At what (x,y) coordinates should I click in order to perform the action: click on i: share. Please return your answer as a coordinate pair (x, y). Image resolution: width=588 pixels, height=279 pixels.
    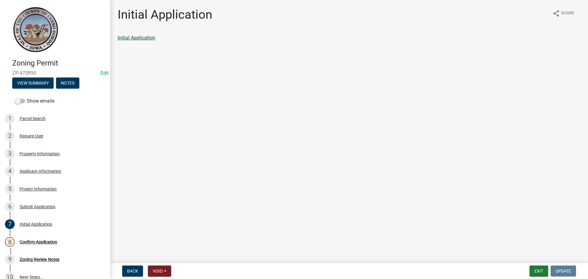
    Looking at the image, I should click on (557, 13).